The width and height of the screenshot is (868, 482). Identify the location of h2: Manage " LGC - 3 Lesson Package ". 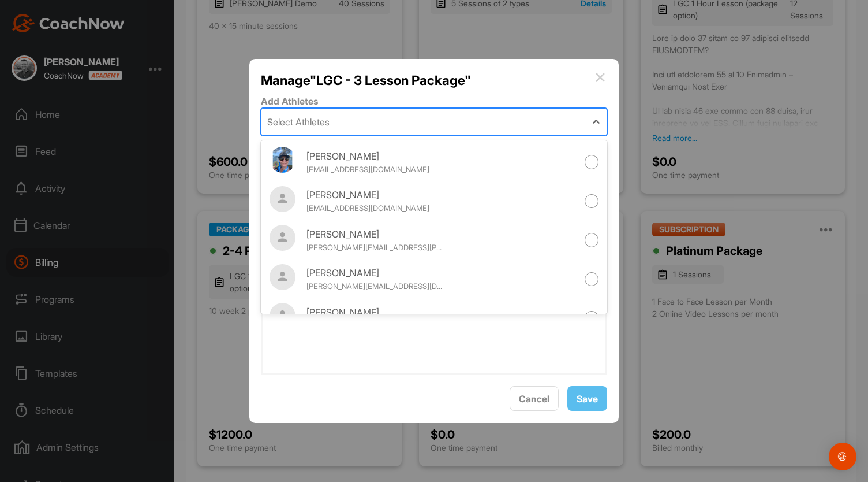
(366, 80).